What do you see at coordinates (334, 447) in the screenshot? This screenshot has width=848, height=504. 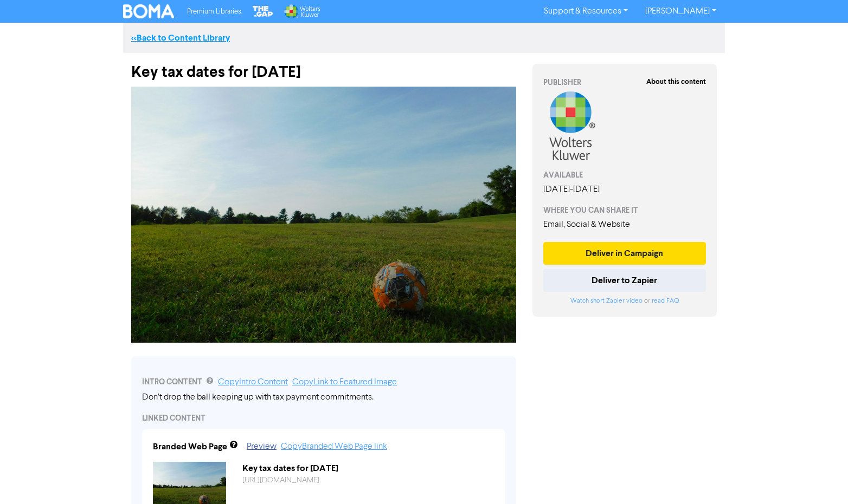 I see `a: Copy Branded Web Page link` at bounding box center [334, 447].